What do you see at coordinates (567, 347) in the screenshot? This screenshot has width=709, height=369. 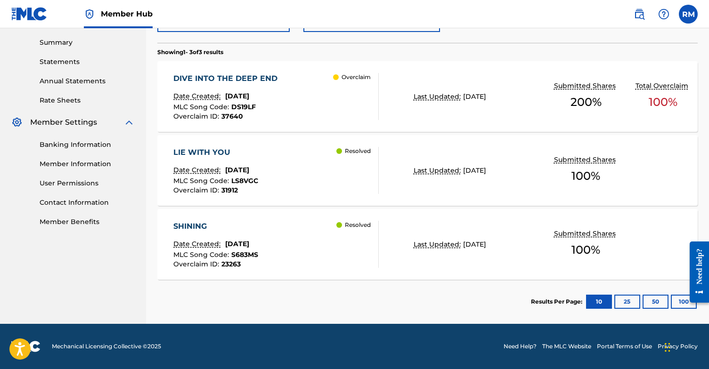 I see `a: The MLC Website` at bounding box center [567, 347].